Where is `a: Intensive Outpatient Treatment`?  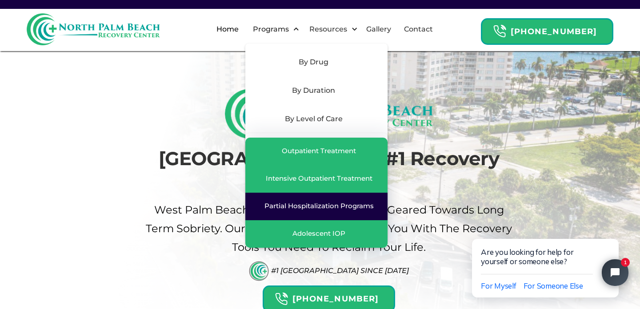 a: Intensive Outpatient Treatment is located at coordinates (317, 179).